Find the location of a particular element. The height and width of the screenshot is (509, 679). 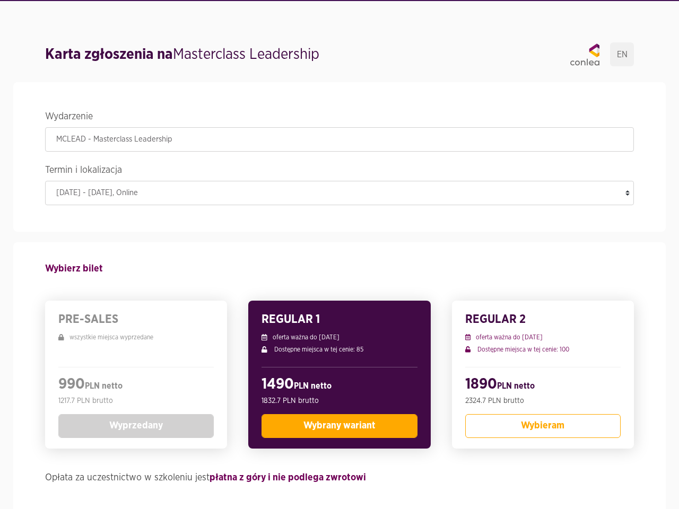

h4: Wybierz bilet is located at coordinates (340, 269).